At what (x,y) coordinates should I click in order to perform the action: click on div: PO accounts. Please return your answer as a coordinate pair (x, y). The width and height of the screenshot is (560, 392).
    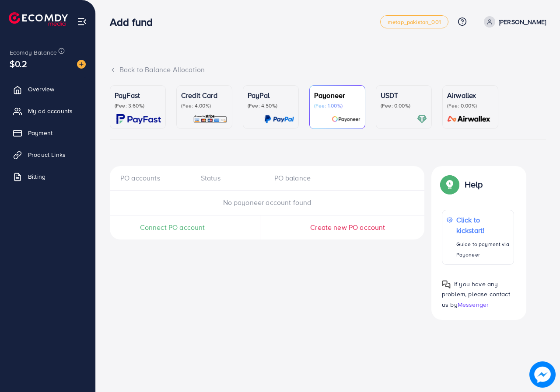
    Looking at the image, I should click on (157, 178).